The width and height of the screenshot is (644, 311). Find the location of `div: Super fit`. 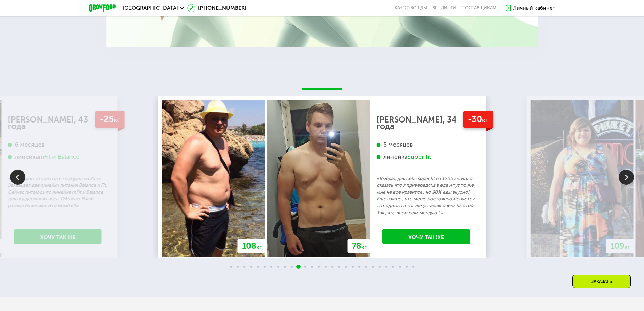

div: Super fit is located at coordinates (419, 157).